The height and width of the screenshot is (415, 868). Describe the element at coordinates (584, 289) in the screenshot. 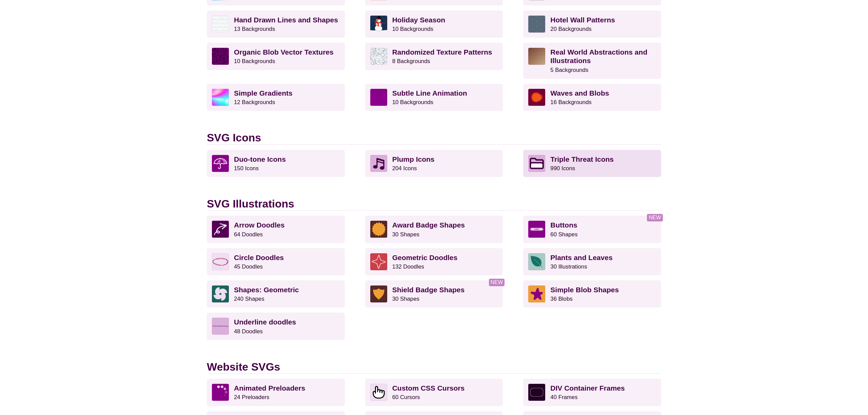

I see `strong: Simple Blob Shapes` at that location.